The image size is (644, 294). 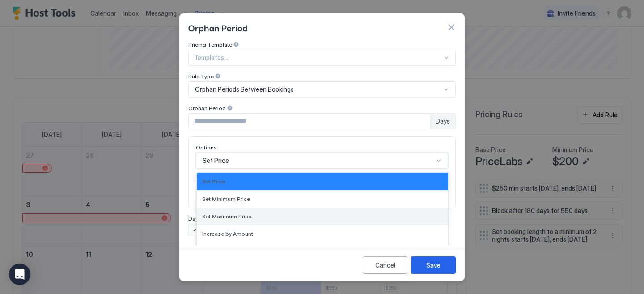 I want to click on button: Save, so click(x=433, y=265).